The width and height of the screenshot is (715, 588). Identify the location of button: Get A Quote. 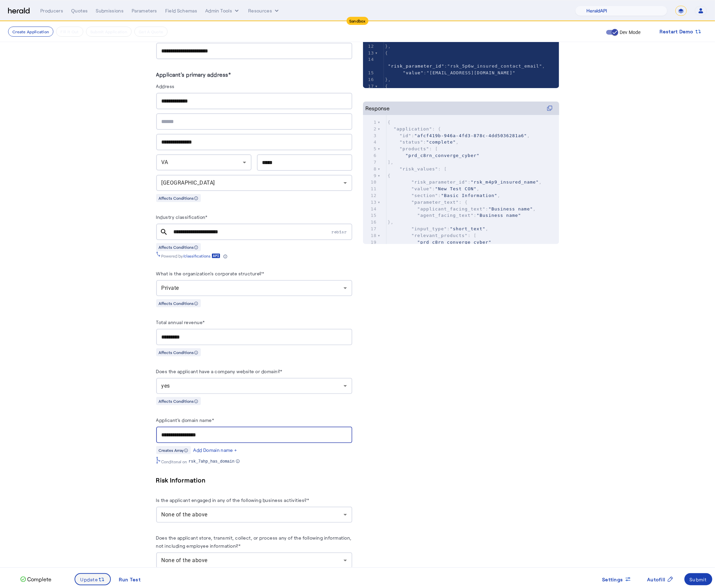
(151, 32).